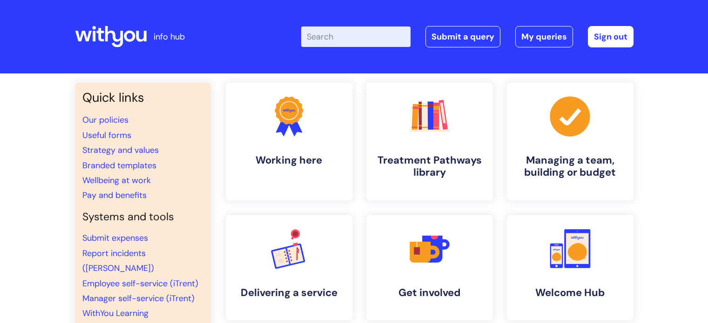 The image size is (708, 323). What do you see at coordinates (115, 238) in the screenshot?
I see `a: Submit expenses` at bounding box center [115, 238].